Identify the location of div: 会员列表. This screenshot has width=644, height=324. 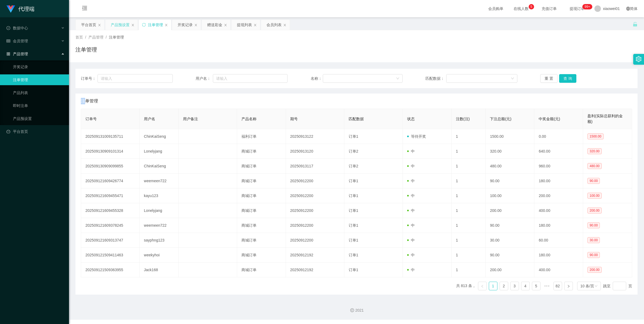
(274, 25).